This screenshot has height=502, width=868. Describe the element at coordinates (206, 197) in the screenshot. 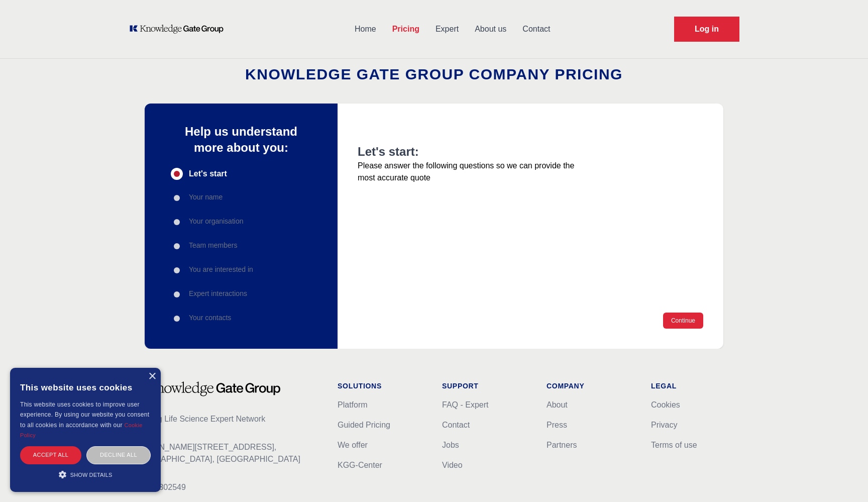

I see `p: Your name` at that location.